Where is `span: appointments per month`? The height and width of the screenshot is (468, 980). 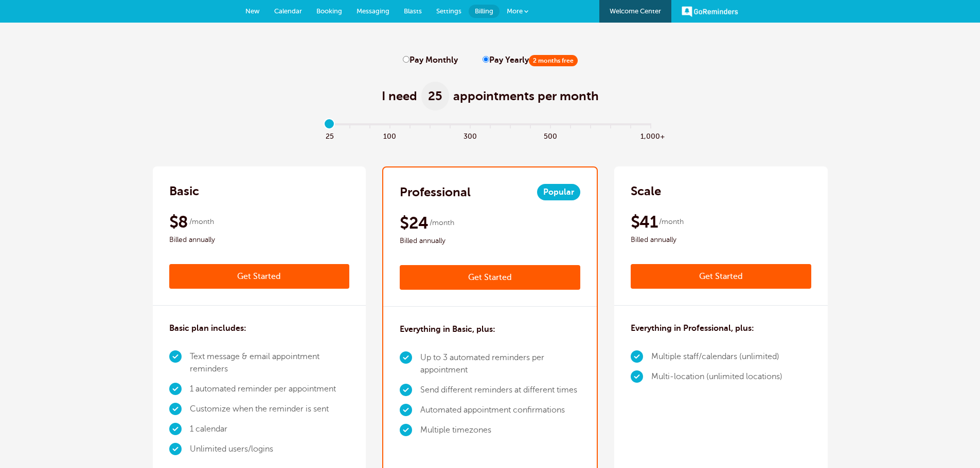 span: appointments per month is located at coordinates (526, 96).